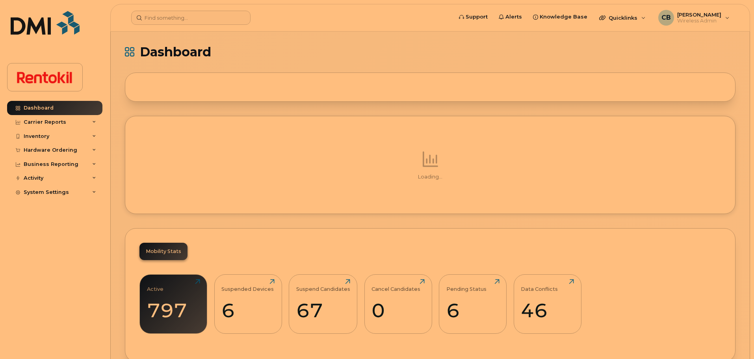 This screenshot has width=754, height=359. I want to click on a: Active797, so click(173, 304).